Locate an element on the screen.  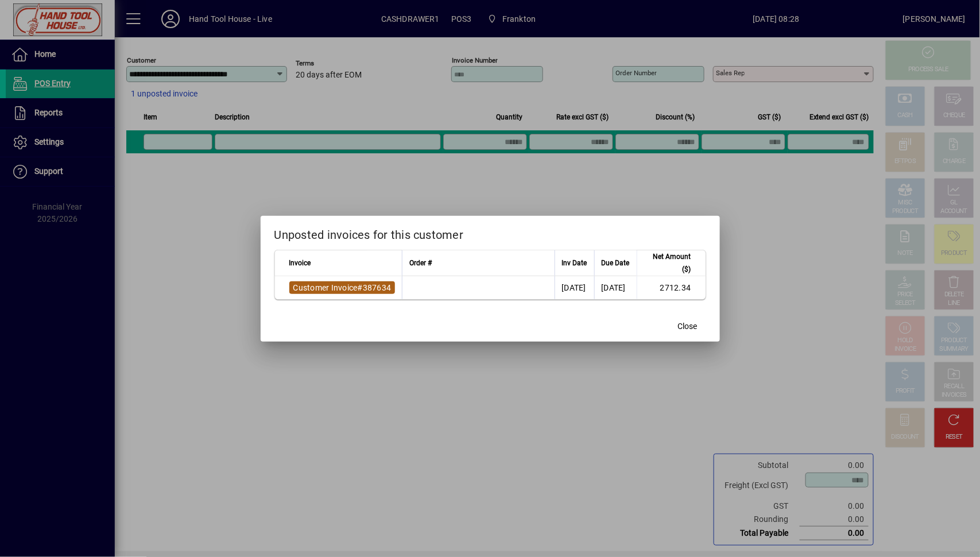
span: Invoice is located at coordinates (300, 263).